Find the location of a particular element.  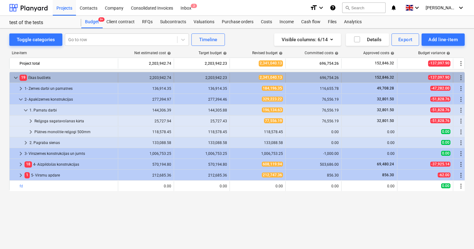

span: 2,341,040.13 is located at coordinates (271, 77).